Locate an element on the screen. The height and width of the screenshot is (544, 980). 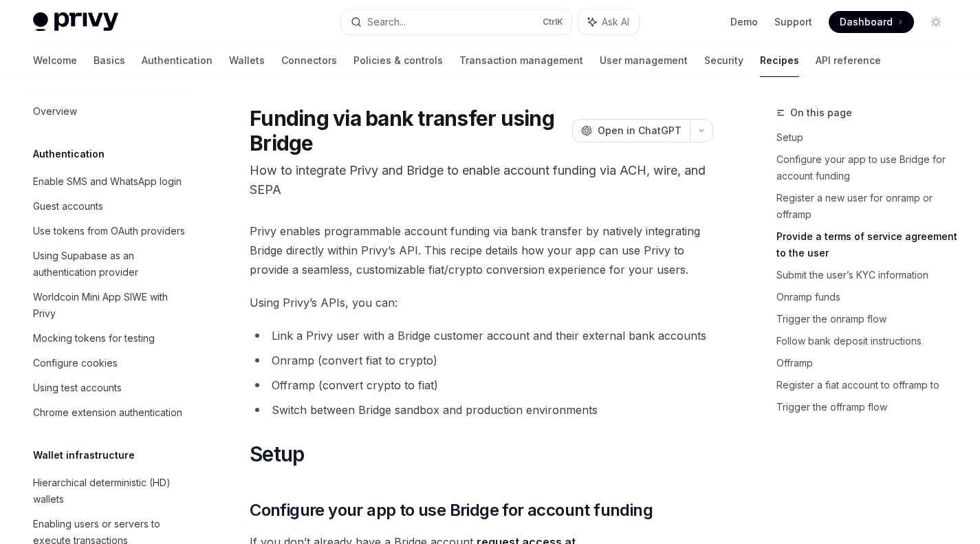
a: Provide a terms of service agreement to the user is located at coordinates (868, 245).